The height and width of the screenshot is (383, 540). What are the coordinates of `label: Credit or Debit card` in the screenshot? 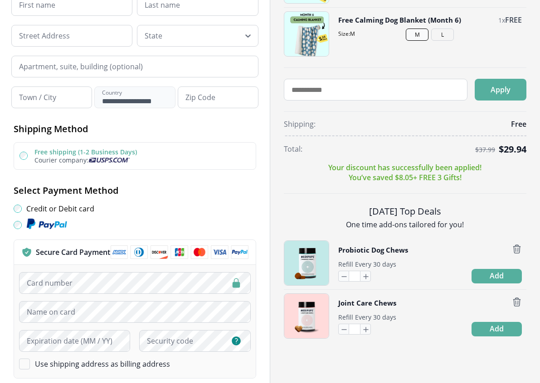 It's located at (60, 209).